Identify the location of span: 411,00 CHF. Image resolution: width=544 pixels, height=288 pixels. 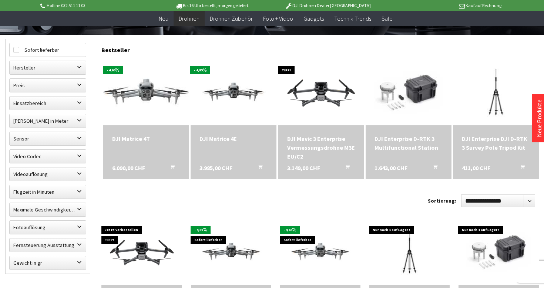
(476, 168).